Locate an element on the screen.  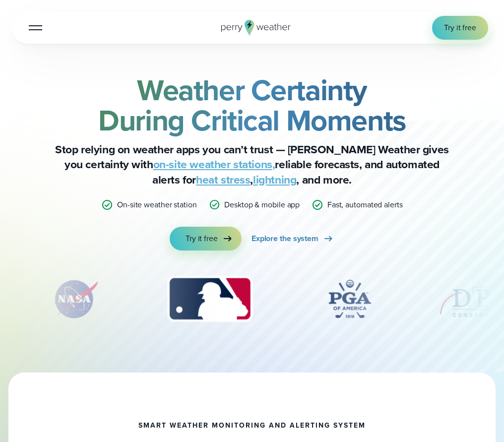
a: lightning is located at coordinates (274, 179).